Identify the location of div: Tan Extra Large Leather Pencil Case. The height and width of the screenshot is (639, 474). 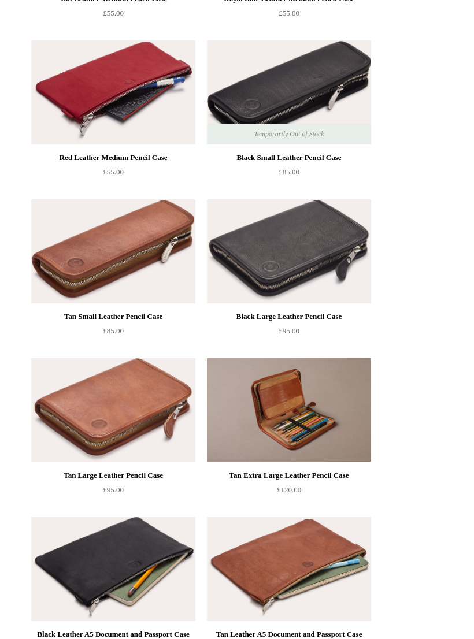
(289, 476).